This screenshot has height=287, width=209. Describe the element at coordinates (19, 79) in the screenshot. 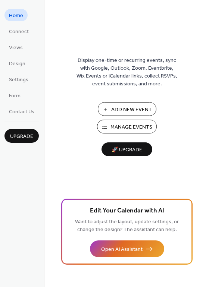

I see `a: Settings` at that location.